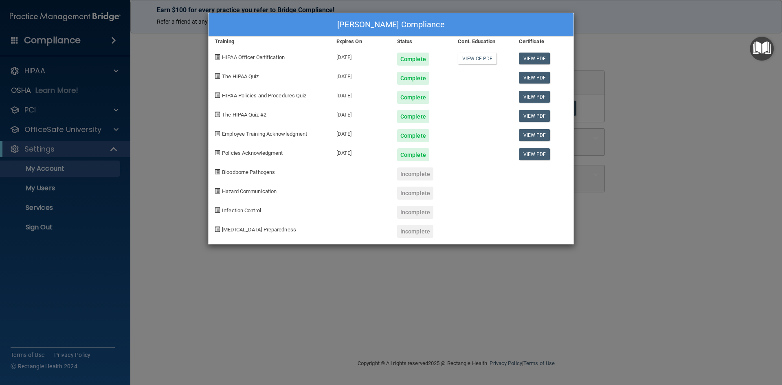 This screenshot has width=782, height=385. I want to click on span: HIPAA Policies and Procedures Quiz, so click(264, 95).